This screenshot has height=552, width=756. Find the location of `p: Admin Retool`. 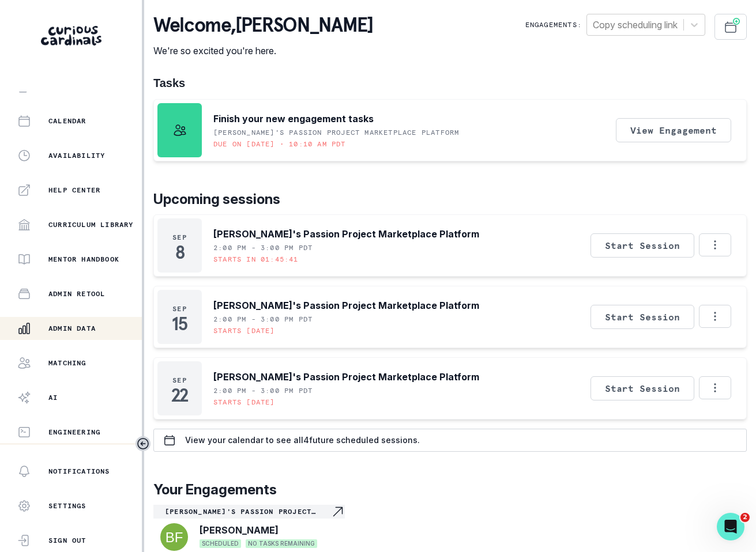

p: Admin Retool is located at coordinates (77, 294).